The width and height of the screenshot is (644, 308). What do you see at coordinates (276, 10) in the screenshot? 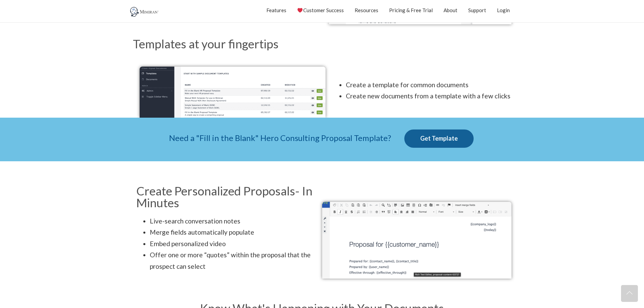
I see `a: Features` at bounding box center [276, 10].